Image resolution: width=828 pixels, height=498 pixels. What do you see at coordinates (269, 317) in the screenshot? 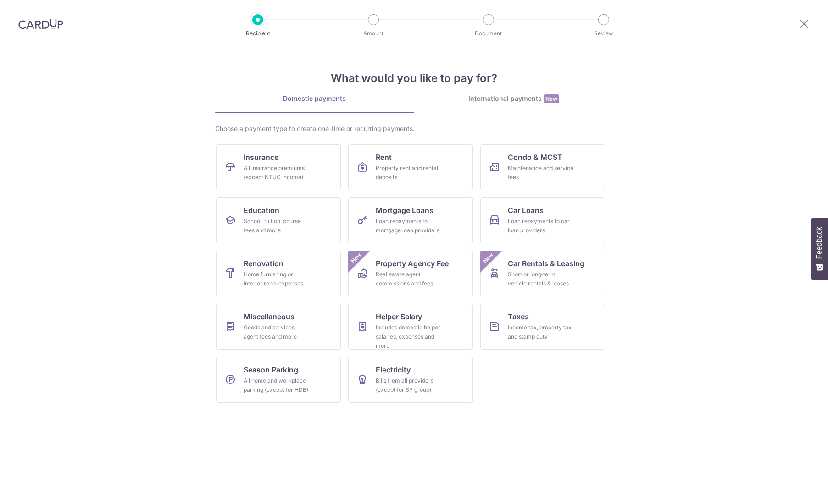
I see `span: Miscellaneous` at bounding box center [269, 317].